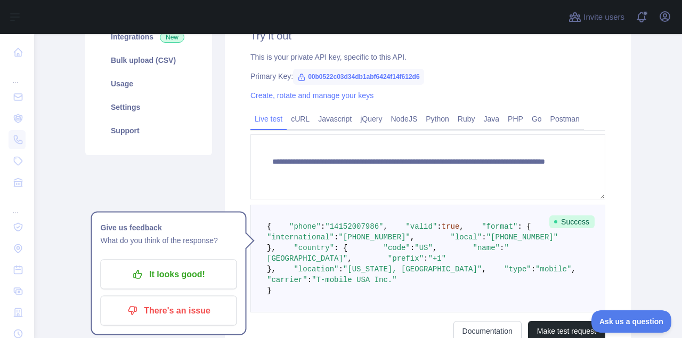  What do you see at coordinates (316, 269) in the screenshot?
I see `span: "location"` at bounding box center [316, 269].